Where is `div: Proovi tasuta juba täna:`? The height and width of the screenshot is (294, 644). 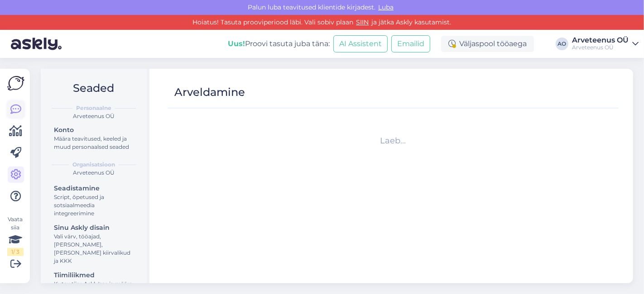
div: Proovi tasuta juba täna: is located at coordinates (278, 44).